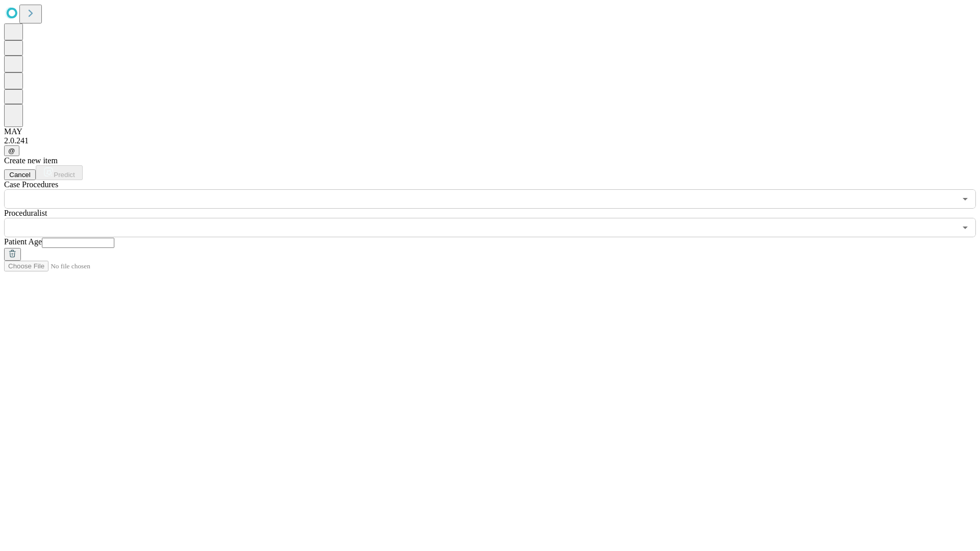  Describe the element at coordinates (64, 175) in the screenshot. I see `span: Predict` at that location.